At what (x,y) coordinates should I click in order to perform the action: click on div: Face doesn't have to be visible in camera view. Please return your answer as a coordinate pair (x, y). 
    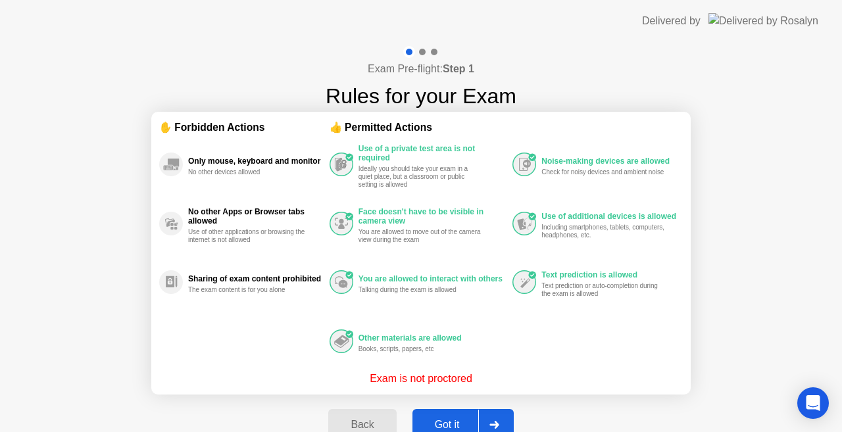
    Looking at the image, I should click on (432, 216).